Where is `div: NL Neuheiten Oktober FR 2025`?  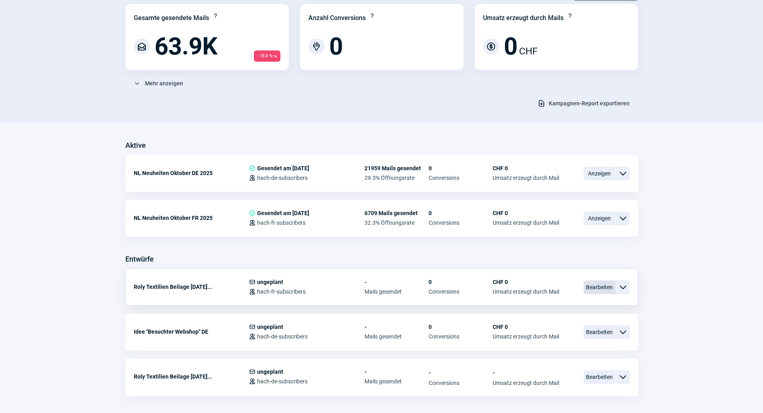 div: NL Neuheiten Oktober FR 2025 is located at coordinates (192, 218).